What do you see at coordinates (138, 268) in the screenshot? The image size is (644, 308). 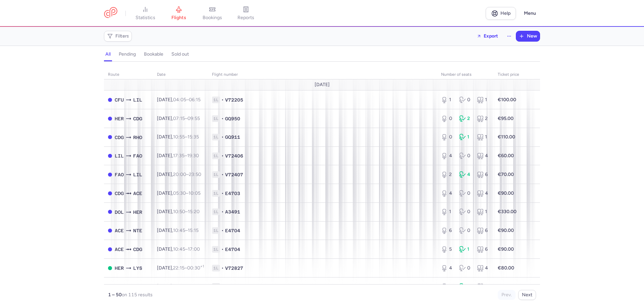 I see `span: LYS` at bounding box center [138, 268].